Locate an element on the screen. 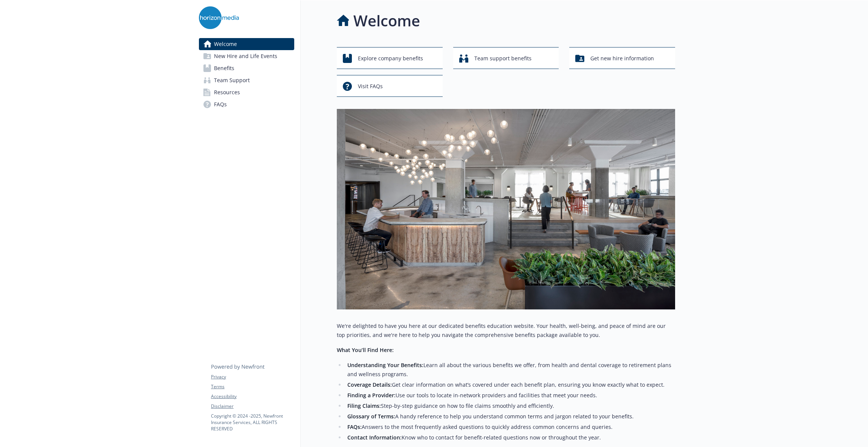 The image size is (868, 447). strong: Filing Claims: is located at coordinates (364, 405).